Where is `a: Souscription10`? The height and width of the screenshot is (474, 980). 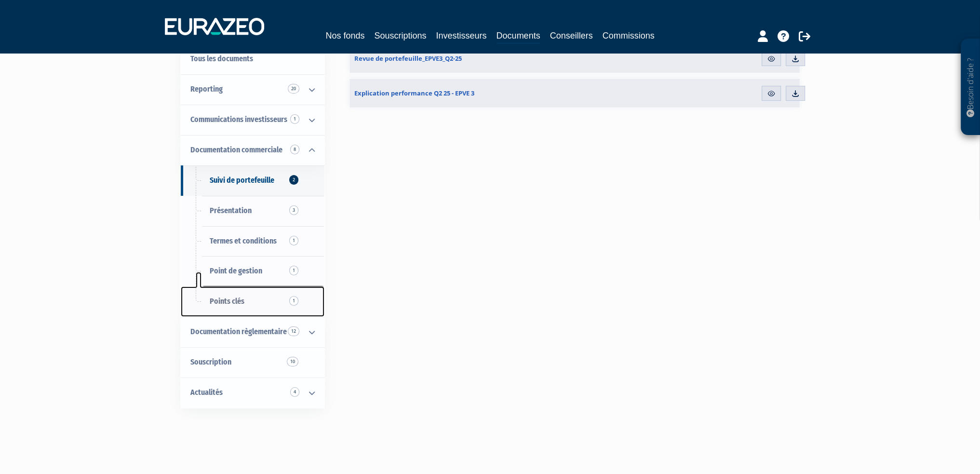
a: Souscription10 is located at coordinates (253, 362).